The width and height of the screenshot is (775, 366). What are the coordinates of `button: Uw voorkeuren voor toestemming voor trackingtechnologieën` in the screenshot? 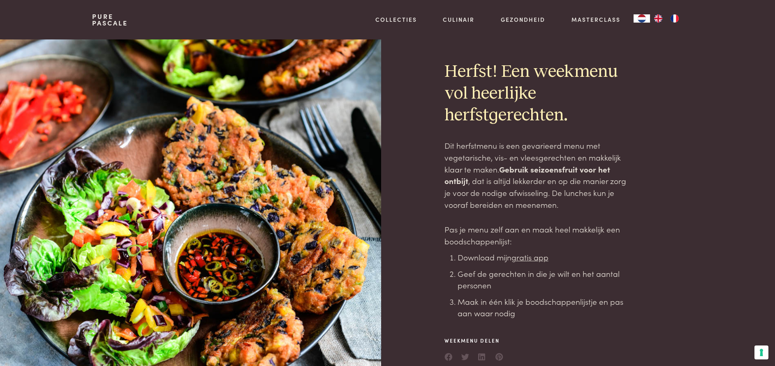 It's located at (761, 353).